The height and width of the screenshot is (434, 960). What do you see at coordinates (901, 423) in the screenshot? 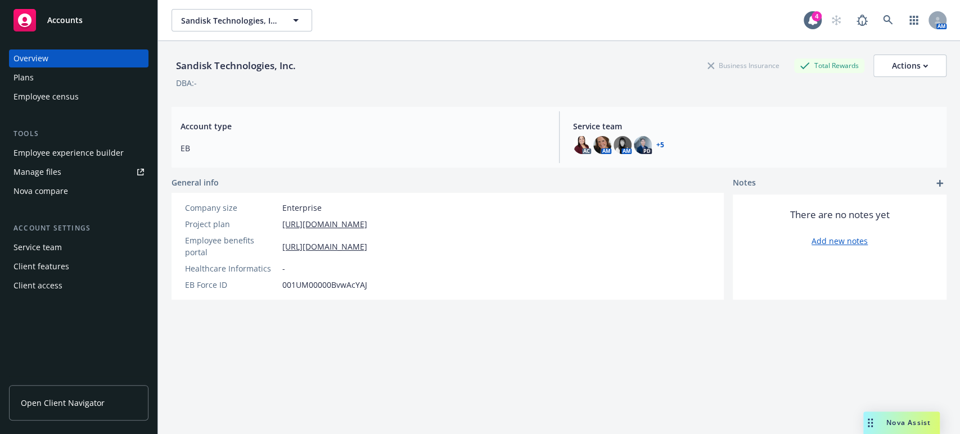
I see `button: Nova Assist` at bounding box center [901, 423].